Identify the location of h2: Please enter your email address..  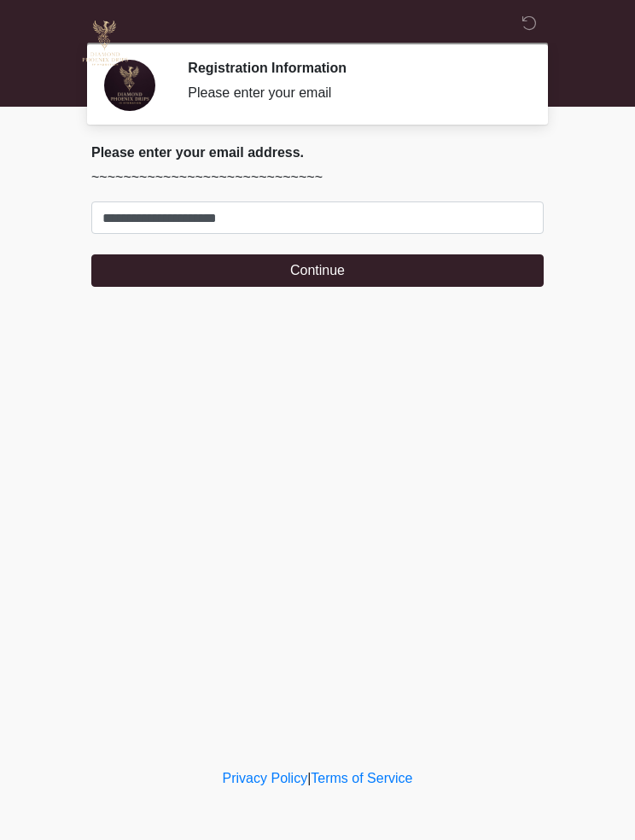
(318, 152).